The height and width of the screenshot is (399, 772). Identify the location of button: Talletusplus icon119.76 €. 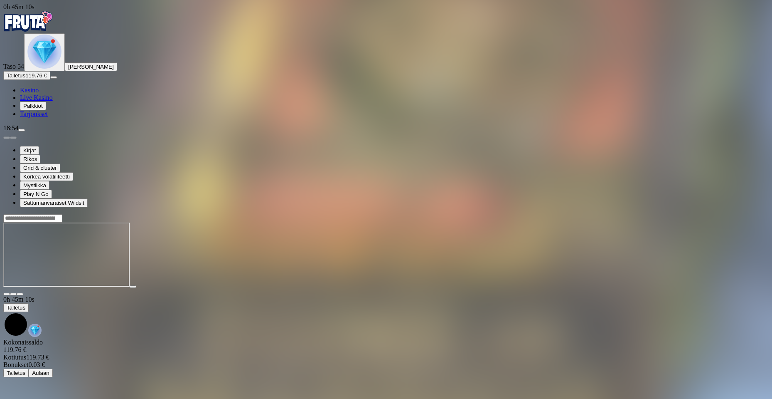
(27, 75).